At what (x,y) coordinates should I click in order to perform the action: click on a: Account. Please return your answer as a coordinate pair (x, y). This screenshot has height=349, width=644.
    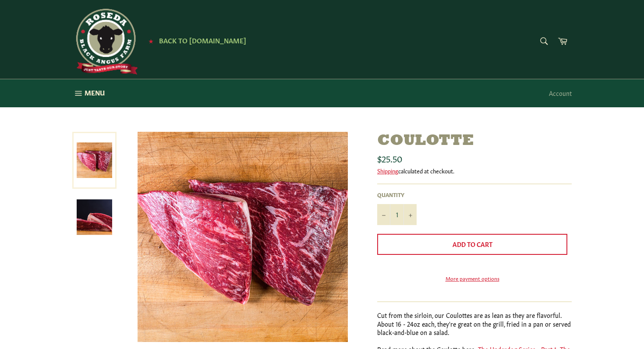
    Looking at the image, I should click on (560, 93).